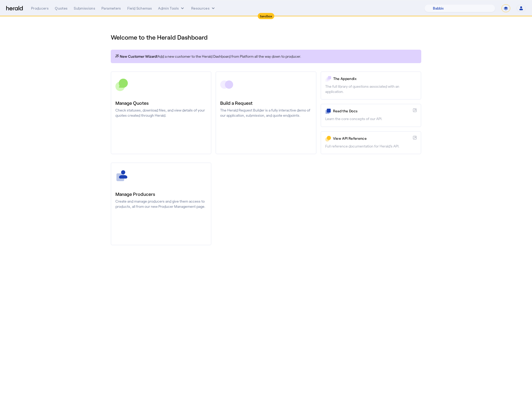 The width and height of the screenshot is (532, 407). I want to click on p: Read the Docs, so click(372, 111).